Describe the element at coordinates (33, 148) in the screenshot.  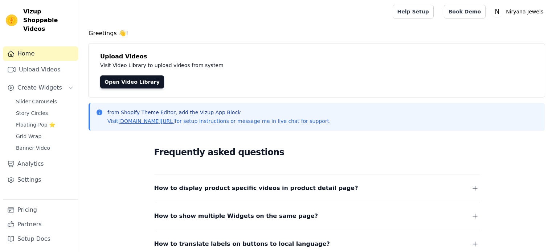
I see `span: Banner Video` at that location.